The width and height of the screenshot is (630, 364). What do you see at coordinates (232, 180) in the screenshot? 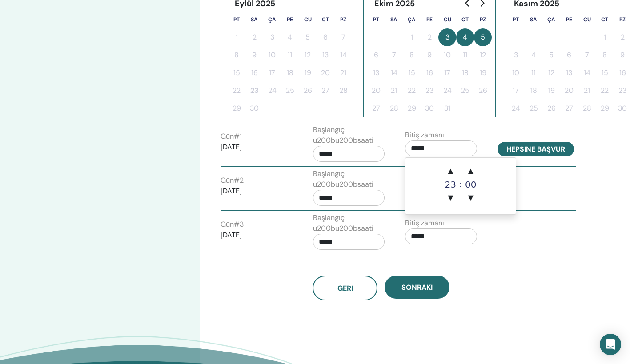
I see `label: Gün # 2` at bounding box center [232, 180].